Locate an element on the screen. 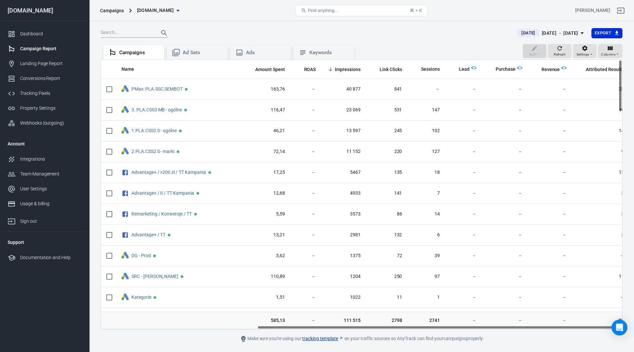 Image resolution: width=634 pixels, height=352 pixels. a: Property Settings is located at coordinates (45, 108).